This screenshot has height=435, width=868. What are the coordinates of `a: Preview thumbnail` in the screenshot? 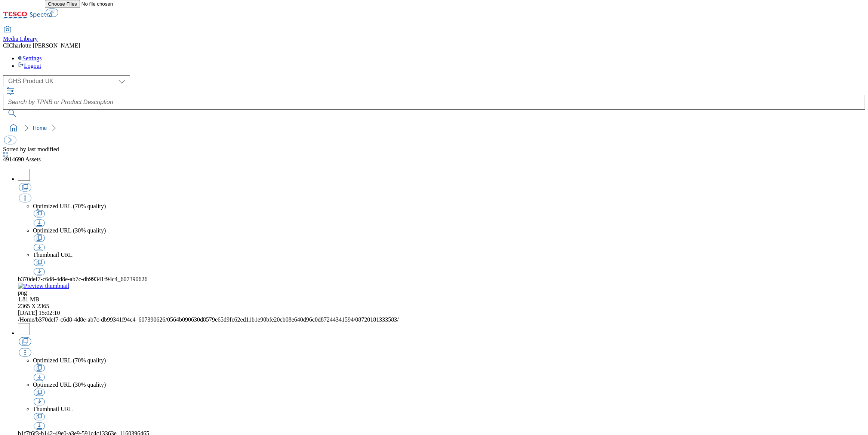 It's located at (442, 286).